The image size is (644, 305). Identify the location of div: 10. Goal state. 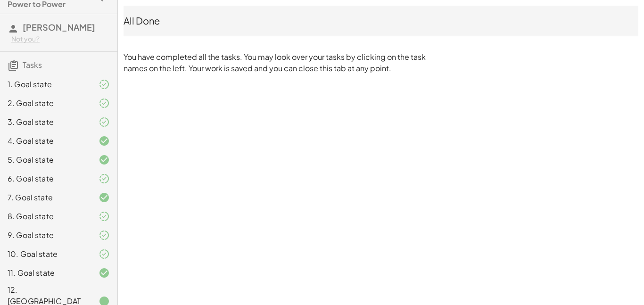
(45, 254).